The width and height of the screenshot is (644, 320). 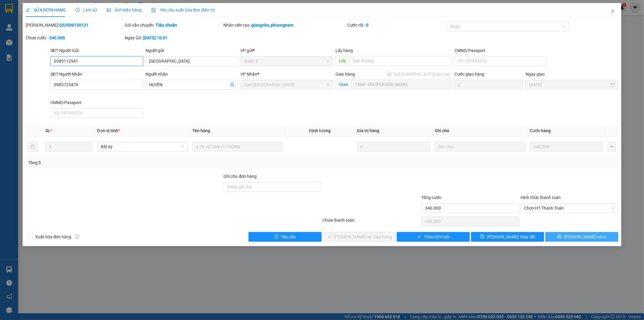 What do you see at coordinates (124, 10) in the screenshot?
I see `span: Ảnh kiện hàng` at bounding box center [124, 10].